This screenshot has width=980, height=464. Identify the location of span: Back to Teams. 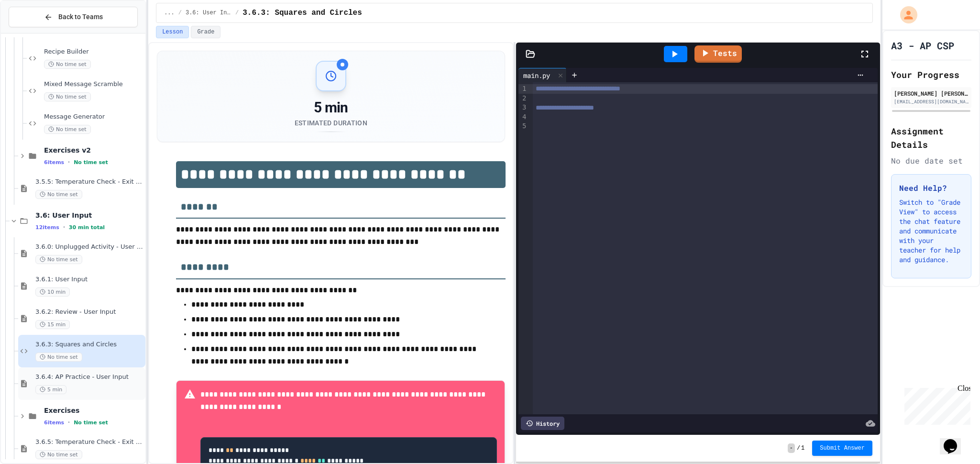
(80, 16).